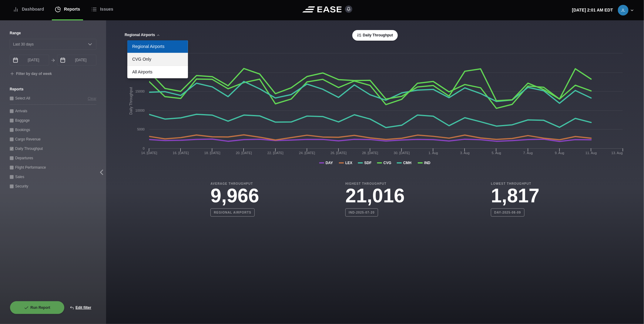 This screenshot has width=644, height=324. Describe the element at coordinates (496, 153) in the screenshot. I see `tspan: 5. Aug` at that location.